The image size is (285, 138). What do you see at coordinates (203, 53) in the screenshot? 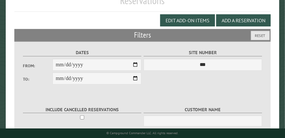
I see `label: Site Number` at bounding box center [203, 53].